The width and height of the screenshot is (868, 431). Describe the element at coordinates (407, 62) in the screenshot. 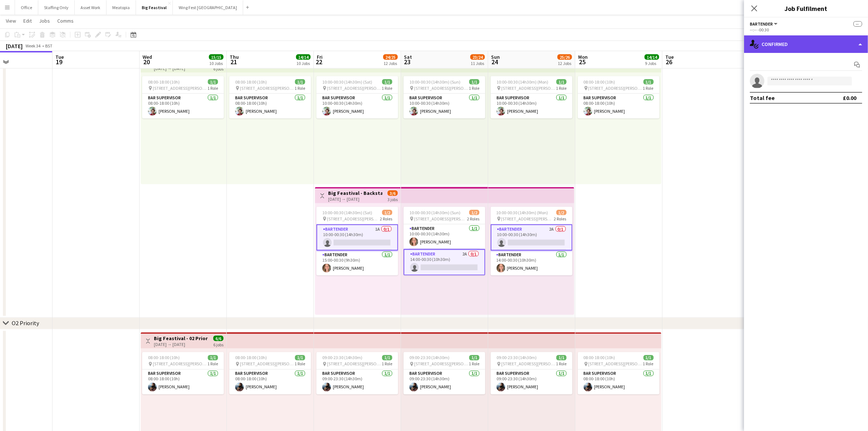

I see `span: 23` at that location.